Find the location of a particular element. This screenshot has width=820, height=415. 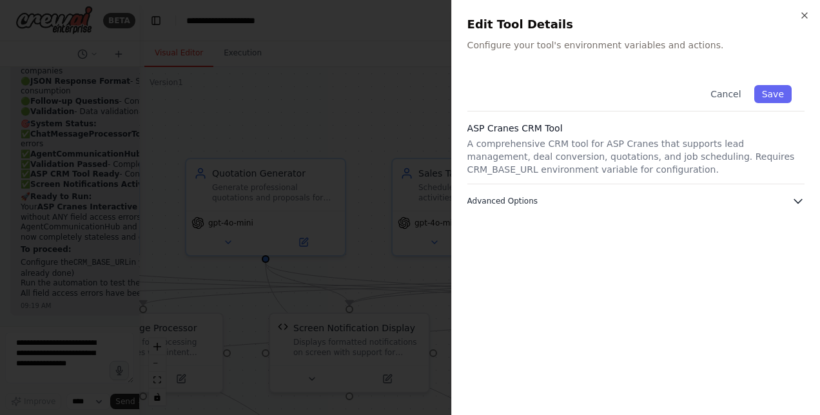

p: Configure your tool's environment variables and actions. is located at coordinates (636, 45).